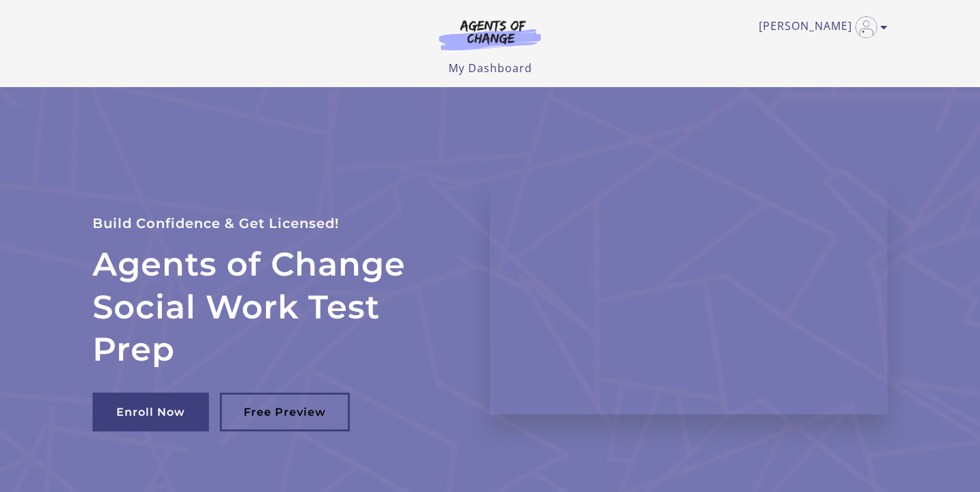  I want to click on a: My Dashboard, so click(490, 68).